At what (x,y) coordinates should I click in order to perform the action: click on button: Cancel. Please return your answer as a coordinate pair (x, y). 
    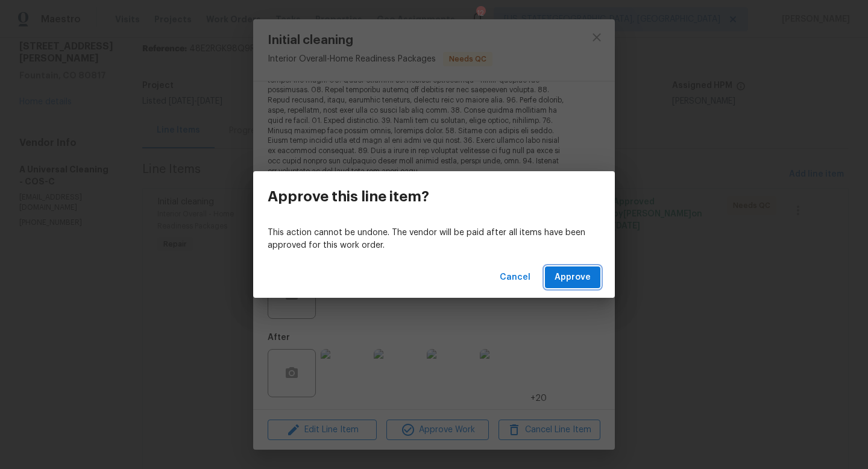
    Looking at the image, I should click on (515, 278).